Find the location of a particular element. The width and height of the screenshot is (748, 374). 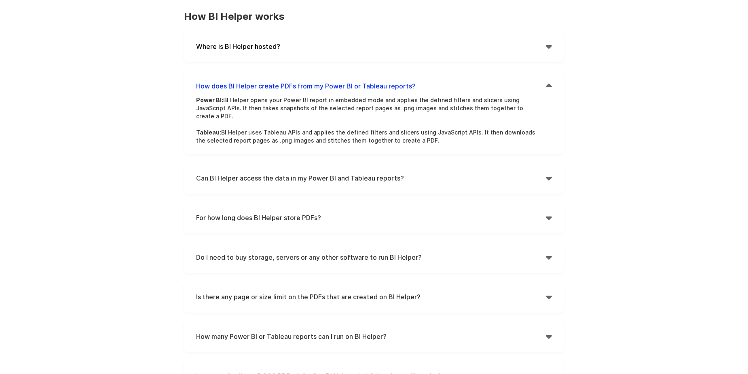

h4: How many Power BI or Tableau reports can I run on BI Helper? is located at coordinates (371, 337).